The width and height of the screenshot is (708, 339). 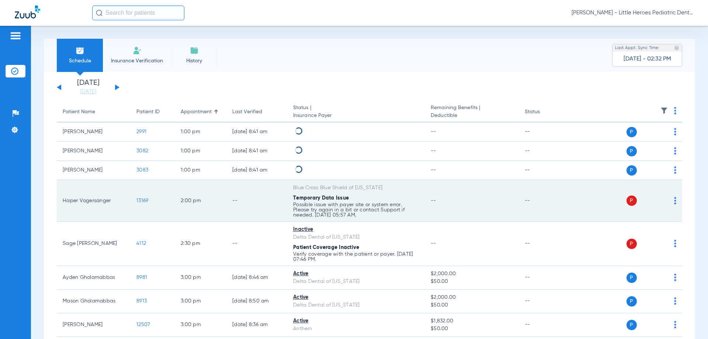 I want to click on span: 12507, so click(x=143, y=325).